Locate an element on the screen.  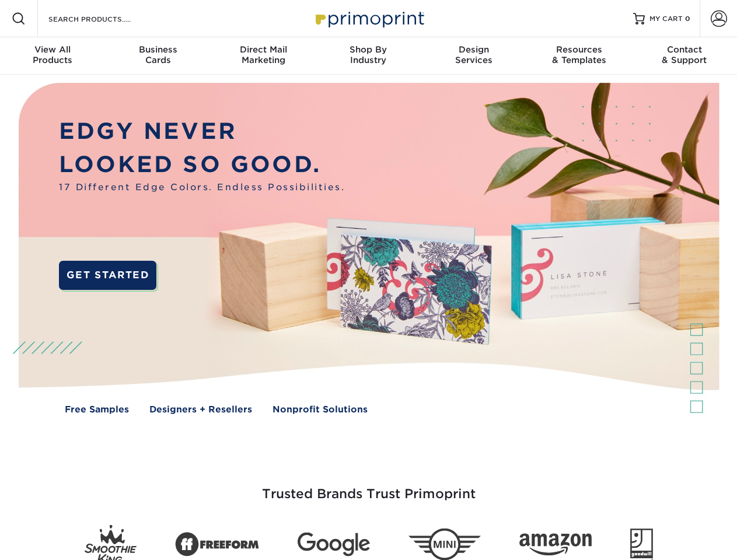
a: Free Samples is located at coordinates (97, 410).